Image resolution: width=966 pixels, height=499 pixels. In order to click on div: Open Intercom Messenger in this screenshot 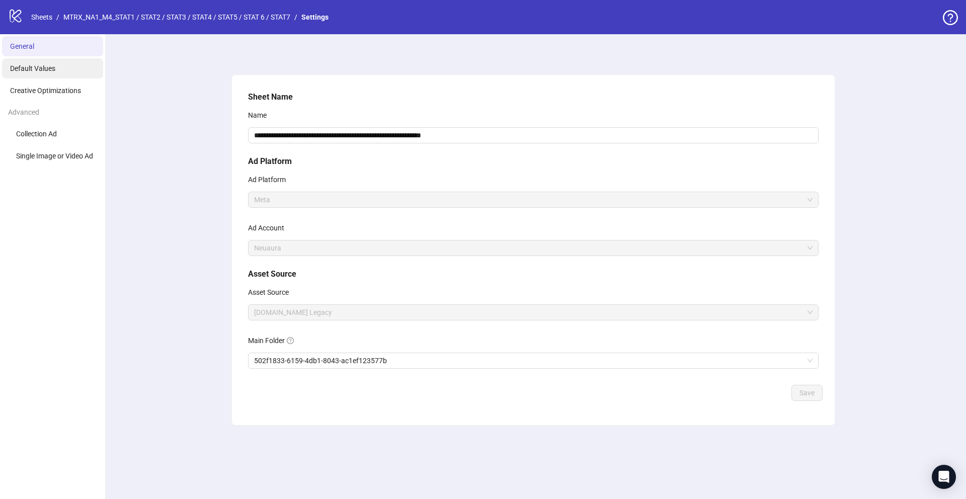, I will do `click(943, 477)`.